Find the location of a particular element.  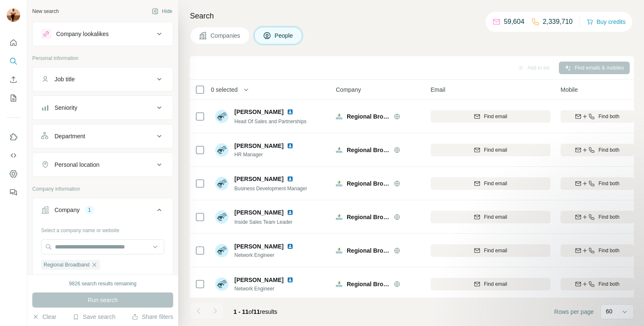

span: 11 is located at coordinates (257, 312).